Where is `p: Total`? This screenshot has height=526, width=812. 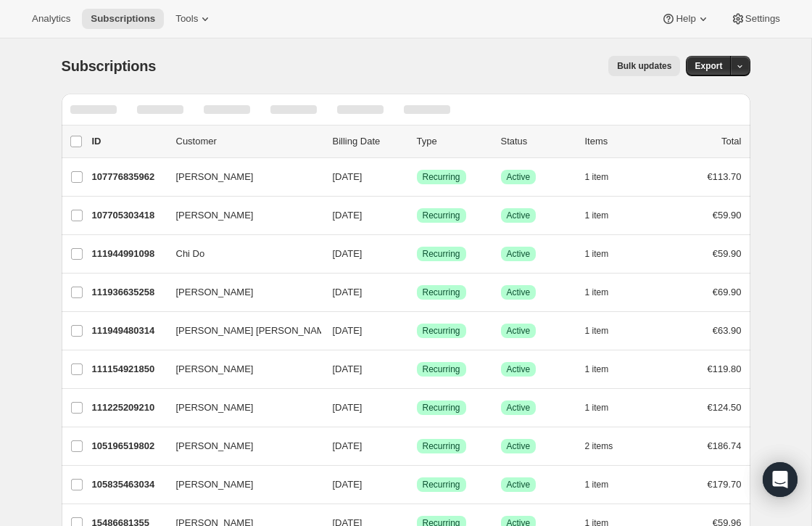 p: Total is located at coordinates (731, 141).